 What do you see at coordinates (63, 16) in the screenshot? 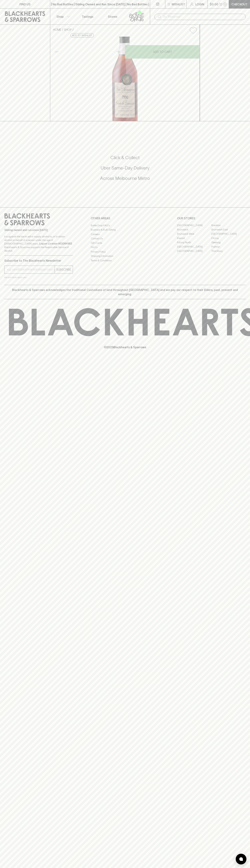
I see `button: Shop` at bounding box center [63, 16].